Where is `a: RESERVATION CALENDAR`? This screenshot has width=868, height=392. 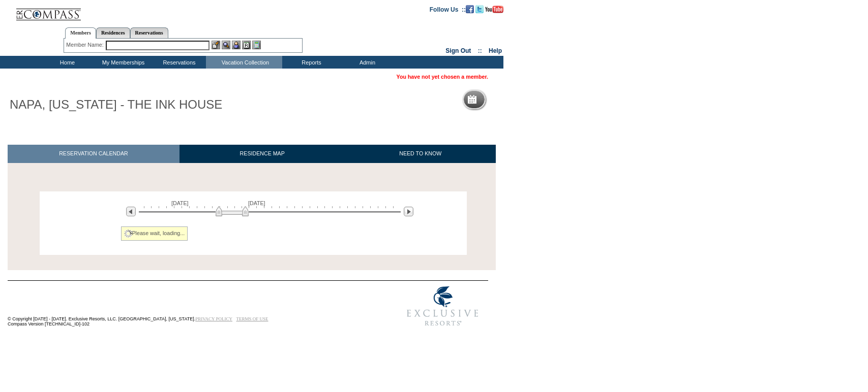
a: RESERVATION CALENDAR is located at coordinates (94, 154).